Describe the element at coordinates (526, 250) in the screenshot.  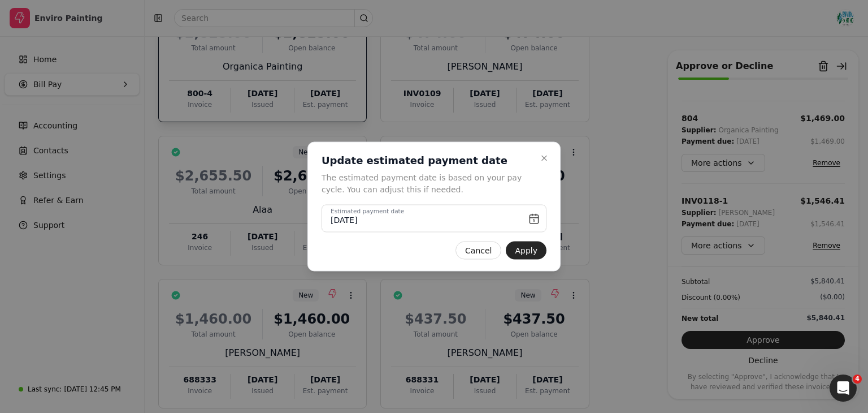
I see `button: Apply` at that location.